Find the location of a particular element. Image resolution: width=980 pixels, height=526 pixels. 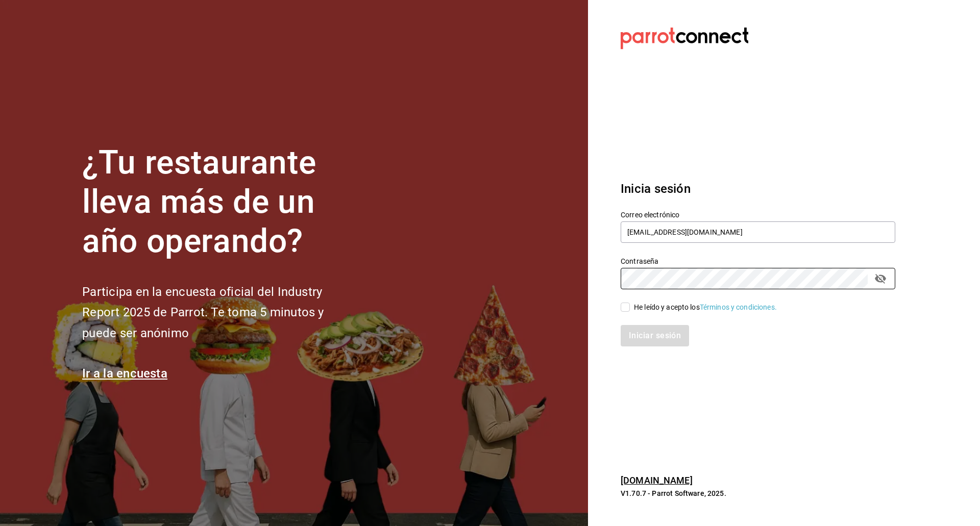

h3: Inicia sesión is located at coordinates (758, 189).